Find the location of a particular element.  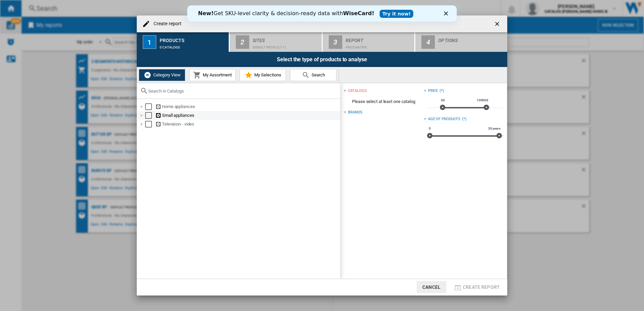

div: Select the type of products to analyse is located at coordinates (322, 59).